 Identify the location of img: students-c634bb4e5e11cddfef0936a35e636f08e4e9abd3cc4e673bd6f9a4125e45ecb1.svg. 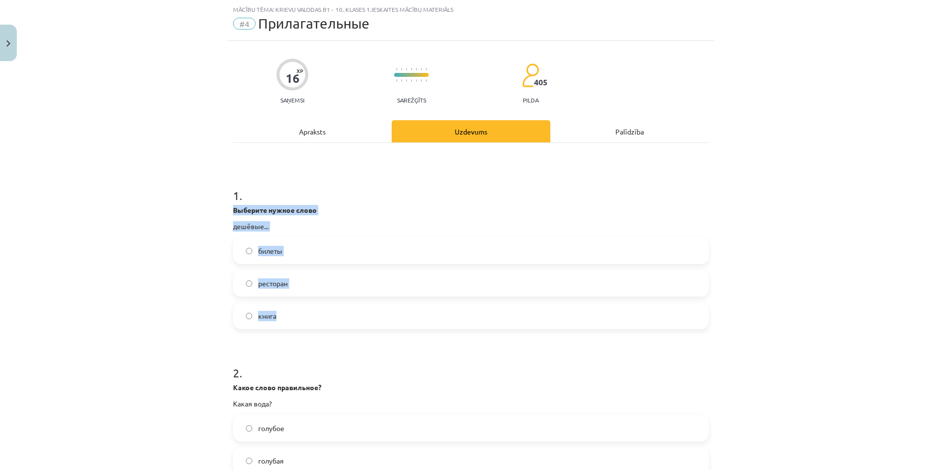
(530, 75).